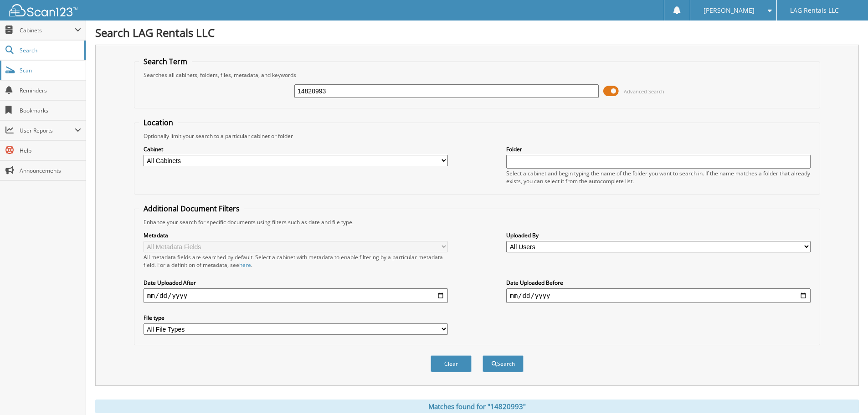  I want to click on label: Metadata, so click(295, 235).